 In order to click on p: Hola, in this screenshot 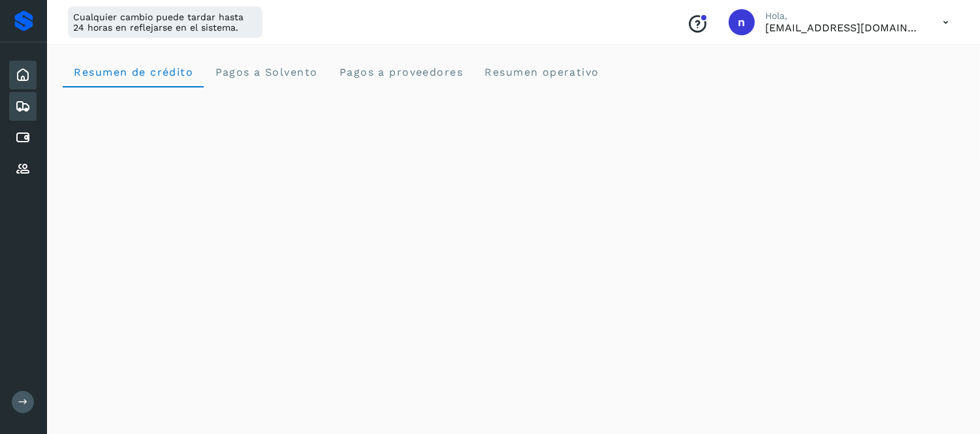, I will do `click(844, 16)`.